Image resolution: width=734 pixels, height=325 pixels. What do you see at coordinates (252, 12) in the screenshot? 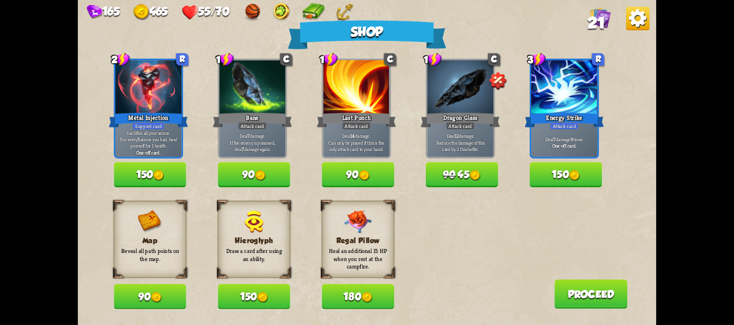
I see `img: Basketball - For every stamina point left at the end of your turn, gain 5 armor.` at bounding box center [252, 12].